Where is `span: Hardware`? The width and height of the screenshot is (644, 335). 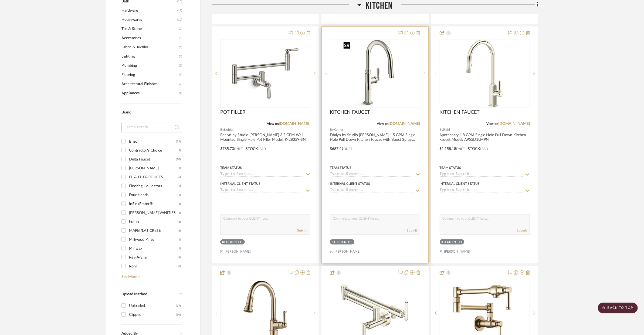 span: Hardware is located at coordinates (149, 10).